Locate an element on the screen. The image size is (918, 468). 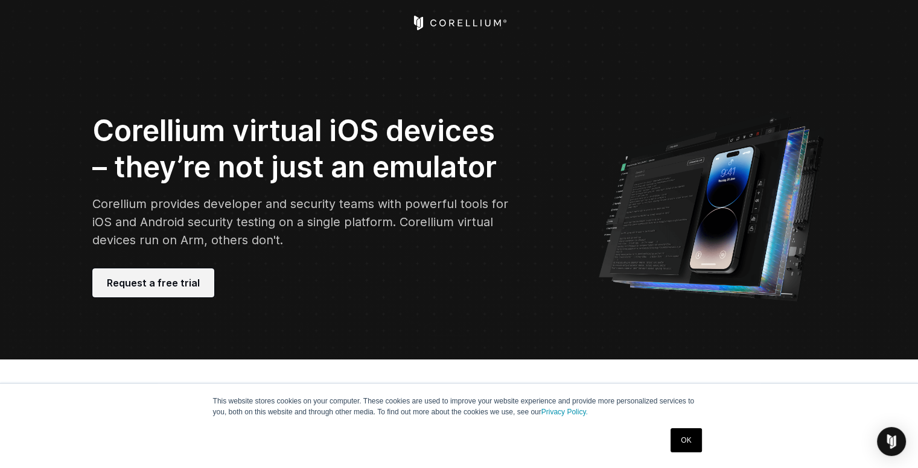
a: Corellium Home is located at coordinates (459, 23).